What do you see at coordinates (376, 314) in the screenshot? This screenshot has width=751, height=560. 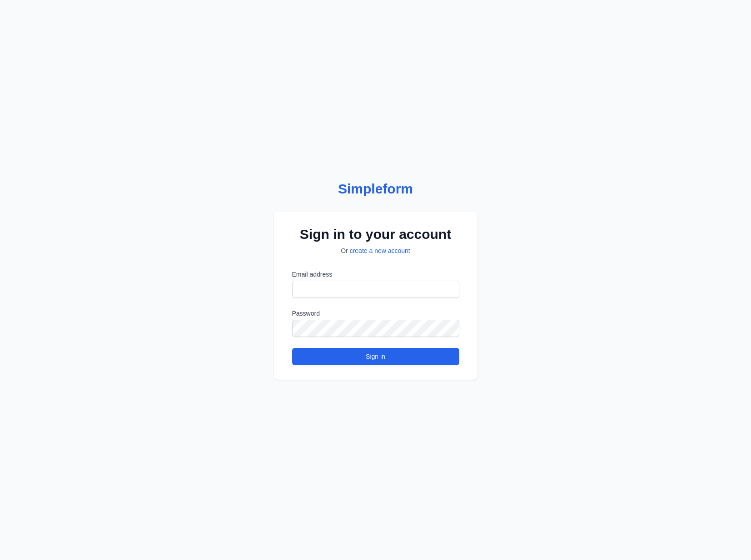 I see `label: Password` at bounding box center [376, 314].